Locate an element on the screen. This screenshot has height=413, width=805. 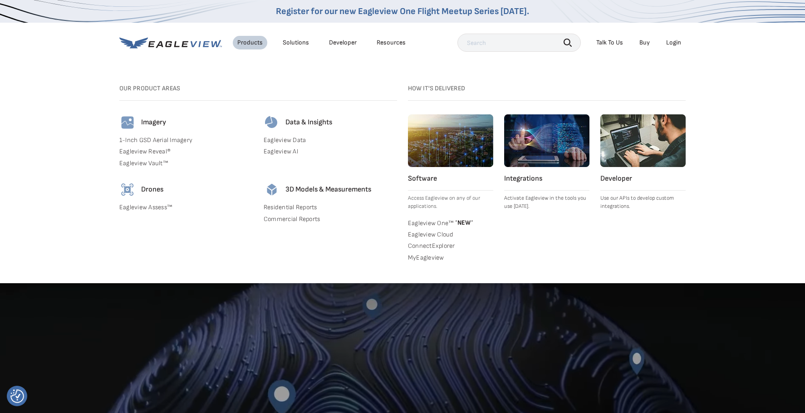
h4: Developer is located at coordinates (643, 179).